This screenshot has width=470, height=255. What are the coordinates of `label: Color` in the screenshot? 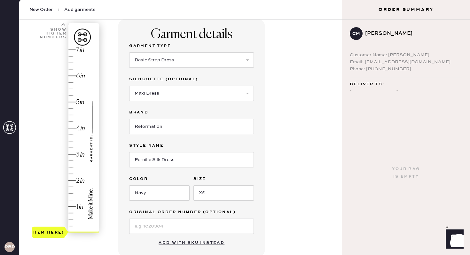 It's located at (159, 179).